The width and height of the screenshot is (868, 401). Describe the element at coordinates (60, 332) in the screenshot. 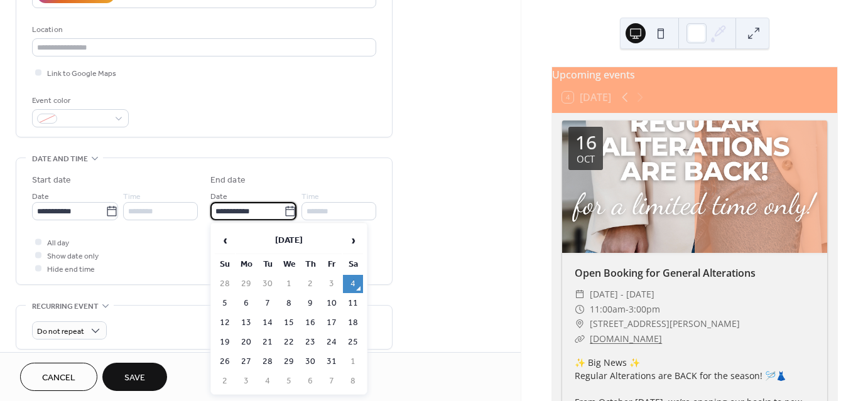

I see `span: Do not repeat` at that location.